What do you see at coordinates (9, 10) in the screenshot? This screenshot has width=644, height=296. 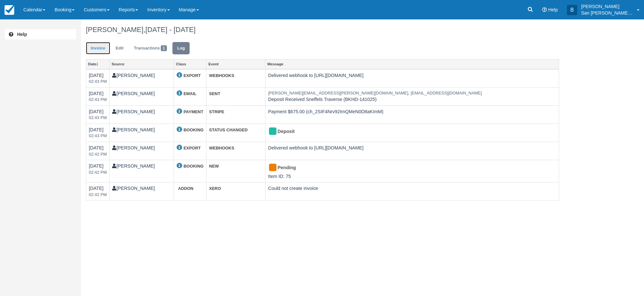 I see `img: checkfront-main-nav-mini-logo.png` at bounding box center [9, 10].